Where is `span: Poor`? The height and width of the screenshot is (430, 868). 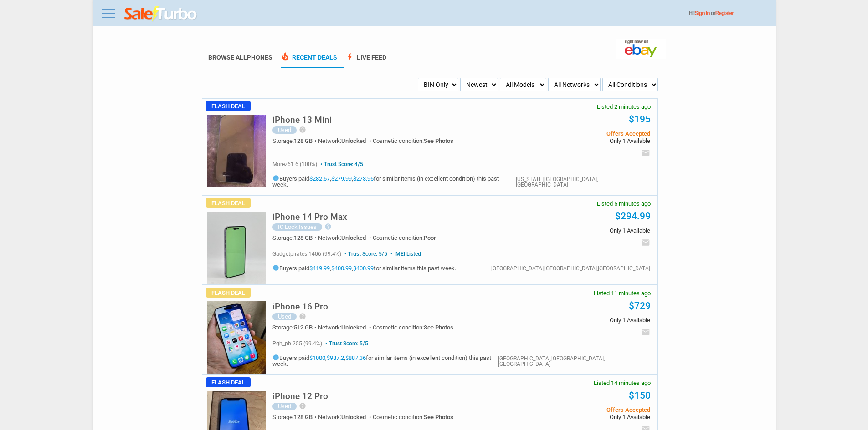 span: Poor is located at coordinates (430, 238).